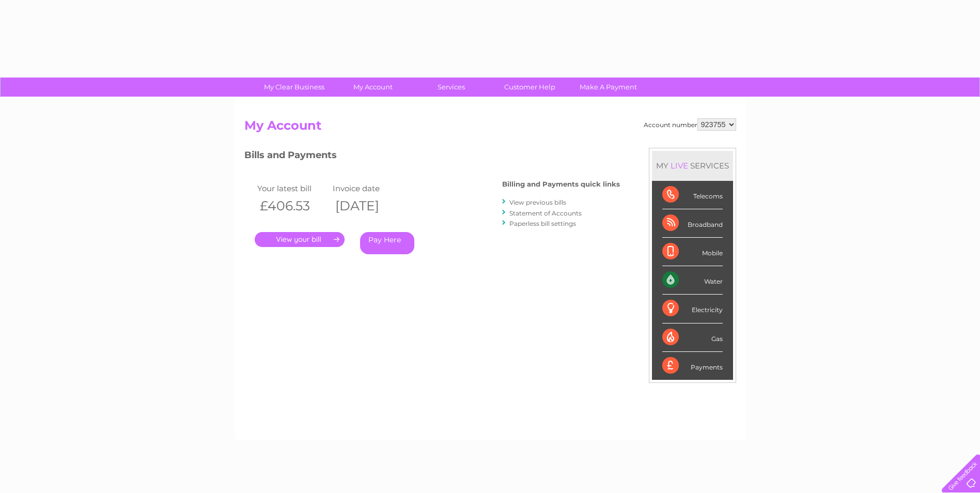  Describe the element at coordinates (561, 184) in the screenshot. I see `h4: Billing and Payments quick links` at that location.